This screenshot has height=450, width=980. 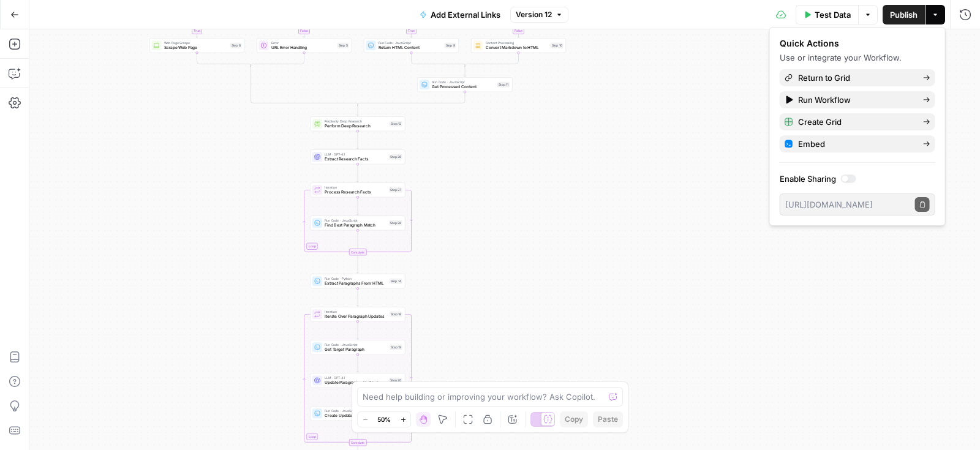 What do you see at coordinates (355, 225) in the screenshot?
I see `span: Find Best Paragraph Match` at bounding box center [355, 225].